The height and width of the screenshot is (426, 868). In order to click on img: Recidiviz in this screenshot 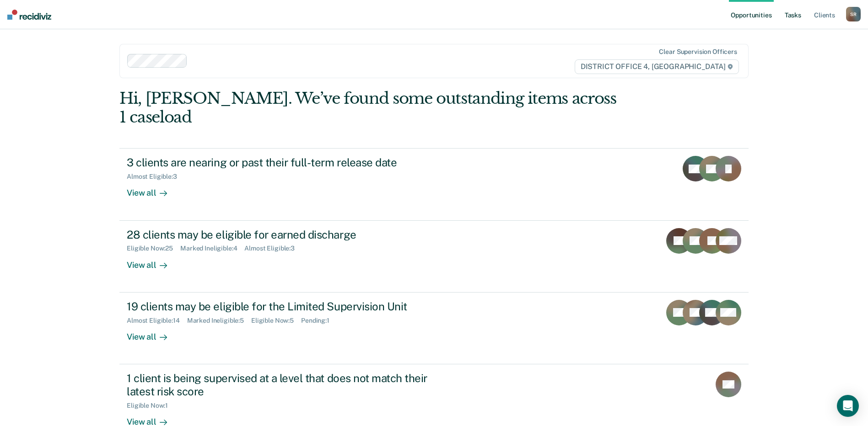, I will do `click(29, 15)`.